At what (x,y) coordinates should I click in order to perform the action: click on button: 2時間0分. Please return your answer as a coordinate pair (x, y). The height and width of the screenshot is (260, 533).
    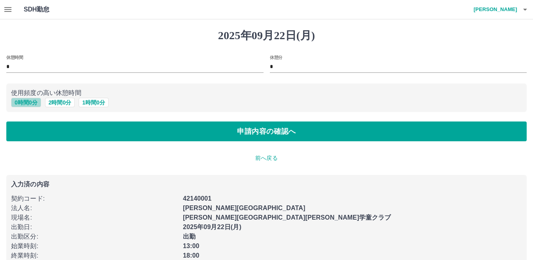
    Looking at the image, I should click on (60, 102).